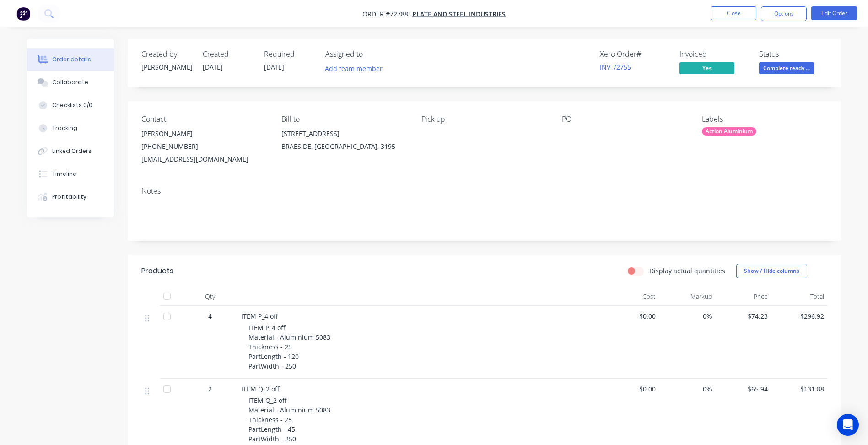 The width and height of the screenshot is (868, 445). I want to click on div: Collaborate, so click(70, 83).